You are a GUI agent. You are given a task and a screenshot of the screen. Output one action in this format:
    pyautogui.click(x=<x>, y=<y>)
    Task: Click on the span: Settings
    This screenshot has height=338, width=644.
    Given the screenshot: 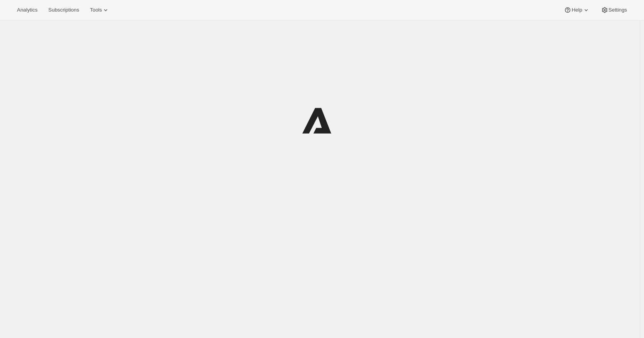 What is the action you would take?
    pyautogui.click(x=618, y=10)
    